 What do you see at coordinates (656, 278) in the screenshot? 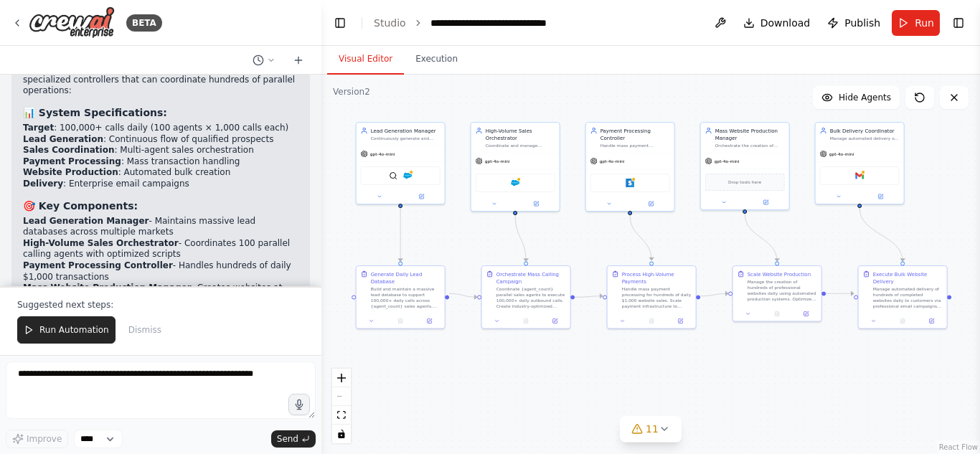
I see `div: Process High-Volume Payments` at bounding box center [656, 278].